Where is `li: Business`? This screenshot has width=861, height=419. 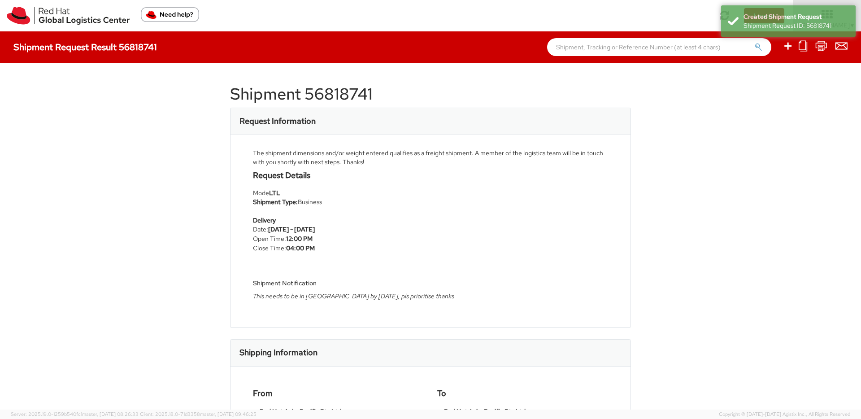 li: Business is located at coordinates (369, 202).